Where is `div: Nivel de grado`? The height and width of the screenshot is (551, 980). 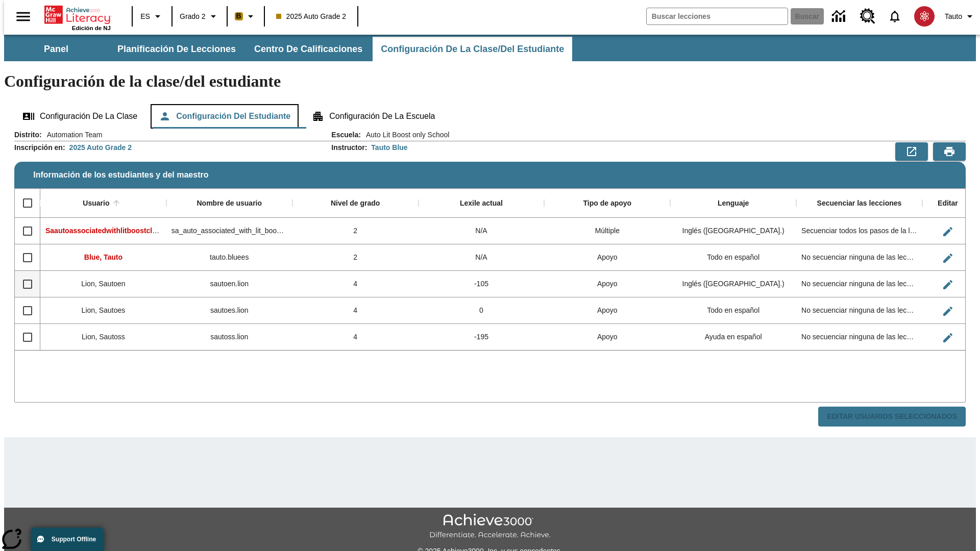
div: Nivel de grado is located at coordinates (355, 204).